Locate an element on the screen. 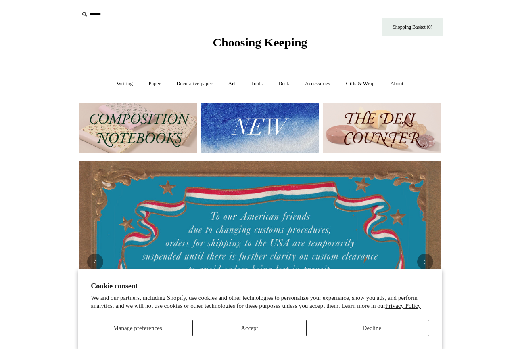  a: The Deli Counter is located at coordinates (382, 128).